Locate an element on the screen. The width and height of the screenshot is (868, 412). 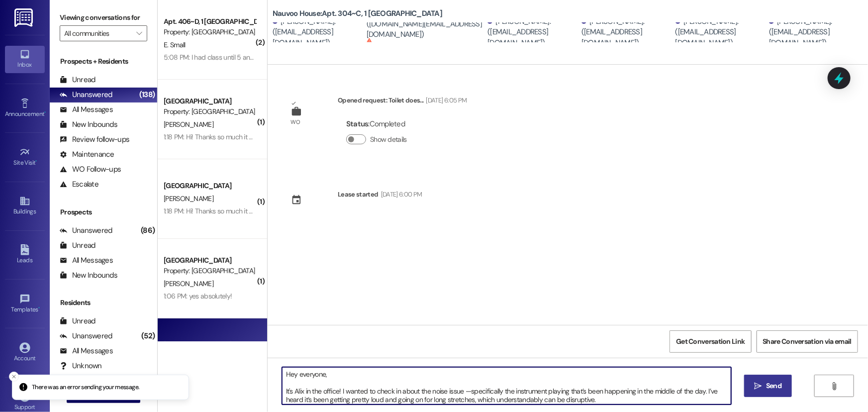
div: Unknown is located at coordinates (80, 366).